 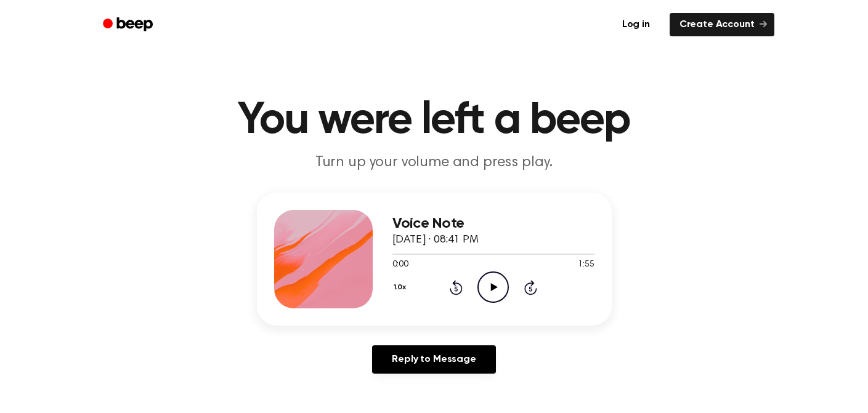 I want to click on h3: Voice Note, so click(x=494, y=224).